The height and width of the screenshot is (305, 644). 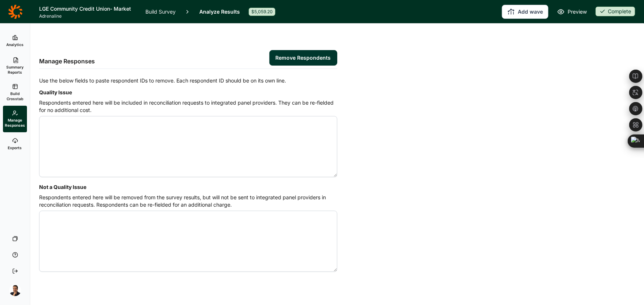 What do you see at coordinates (615, 11) in the screenshot?
I see `div: Complete` at bounding box center [615, 11].